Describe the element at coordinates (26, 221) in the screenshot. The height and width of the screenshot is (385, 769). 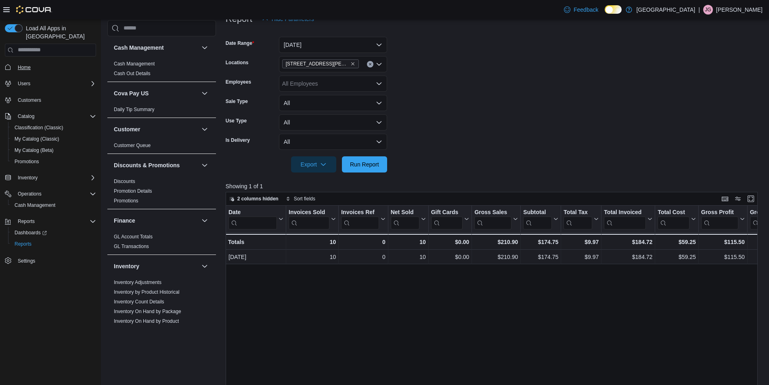
I see `span: Reports` at that location.